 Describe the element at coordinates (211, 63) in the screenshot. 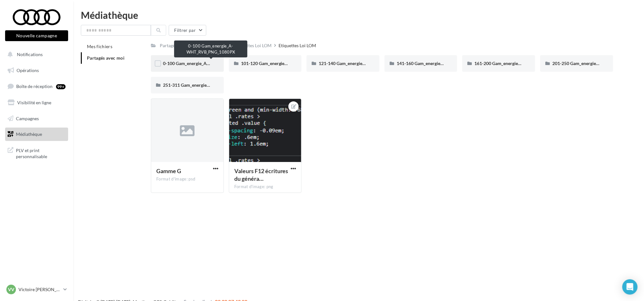

I see `span: 0-100 Gam_energie_A-WHT_RVB_PNG_1080PX` at that location.